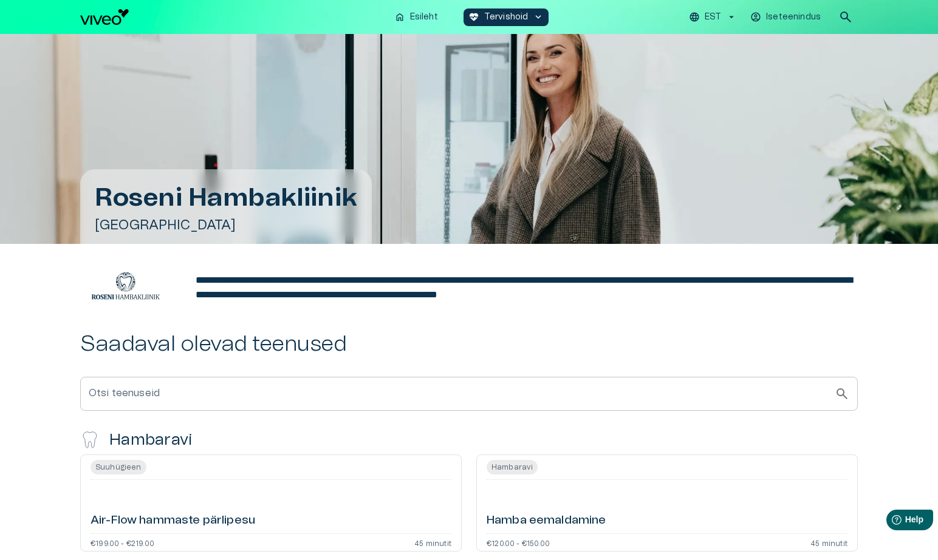 Image resolution: width=938 pixels, height=560 pixels. Describe the element at coordinates (151, 440) in the screenshot. I see `h4: Hambaravi` at that location.